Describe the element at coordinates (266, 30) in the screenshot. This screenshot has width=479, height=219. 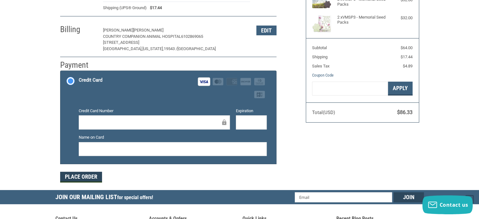
I see `button: Edit` at that location.